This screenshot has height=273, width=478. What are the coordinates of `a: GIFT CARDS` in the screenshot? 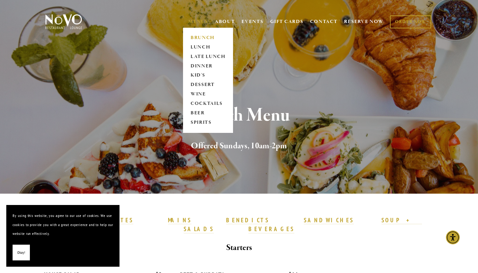 It's located at (287, 22).